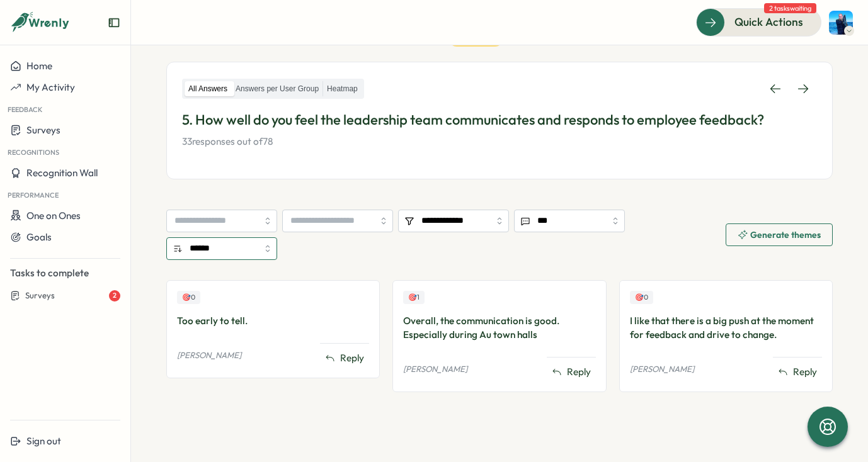 The image size is (868, 462). What do you see at coordinates (780, 235) in the screenshot?
I see `button: Generate themes` at bounding box center [780, 235].